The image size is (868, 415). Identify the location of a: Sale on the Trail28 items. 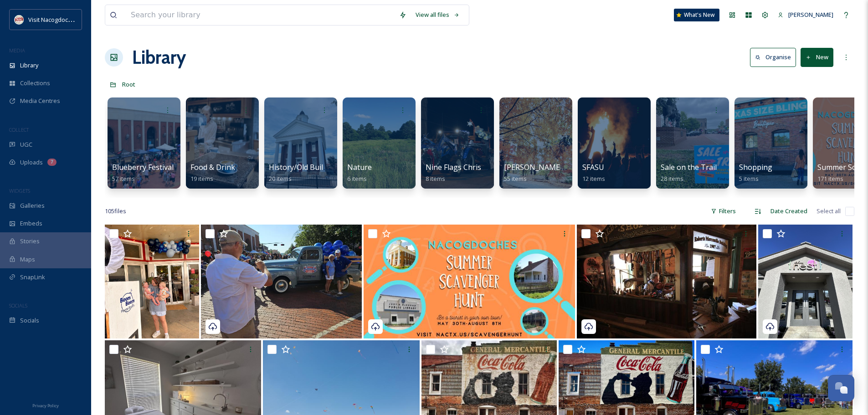
(688, 172).